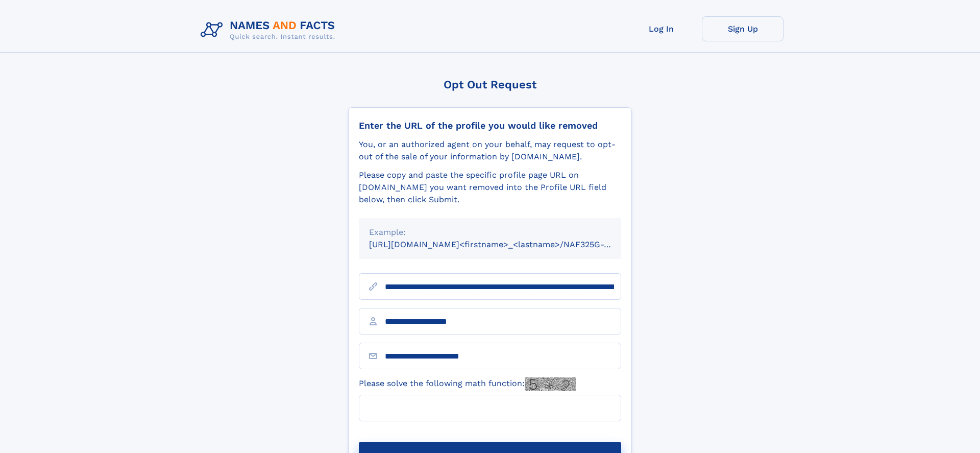  Describe the element at coordinates (661, 29) in the screenshot. I see `a: Log In` at that location.